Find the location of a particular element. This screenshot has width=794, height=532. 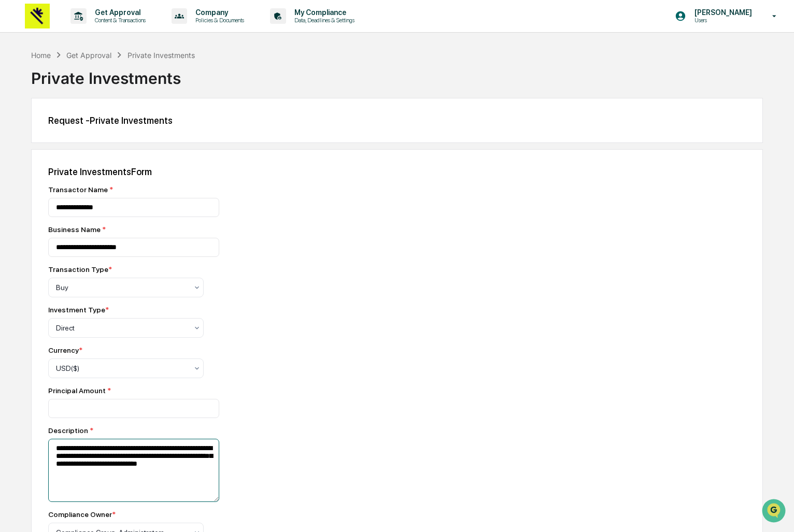

a: 🔎Data Lookup is located at coordinates (38, 209).